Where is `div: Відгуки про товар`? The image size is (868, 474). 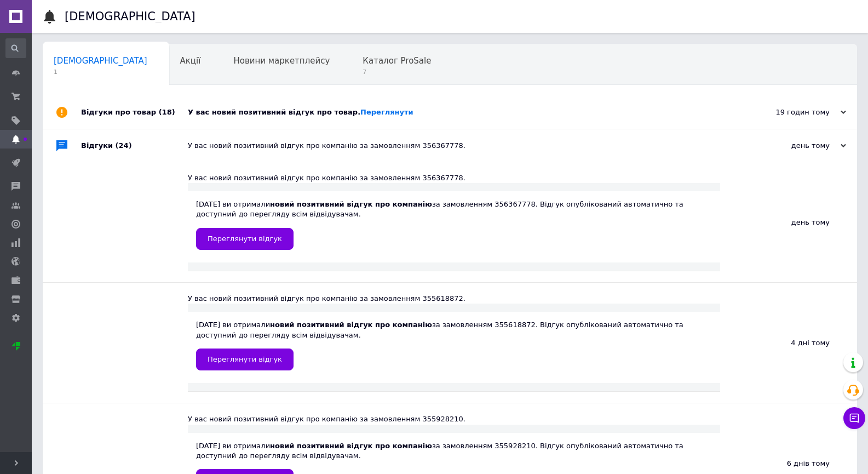
div: Відгуки про товар is located at coordinates (135, 112).